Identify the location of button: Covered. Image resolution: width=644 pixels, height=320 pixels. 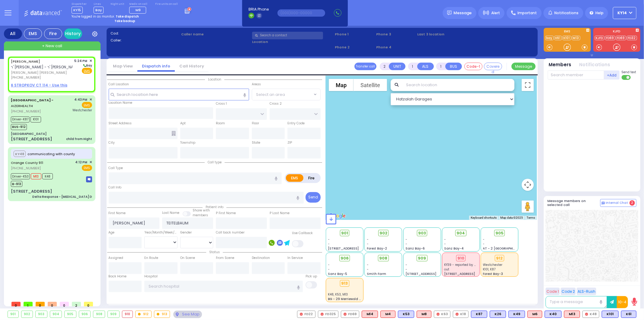
(493, 66).